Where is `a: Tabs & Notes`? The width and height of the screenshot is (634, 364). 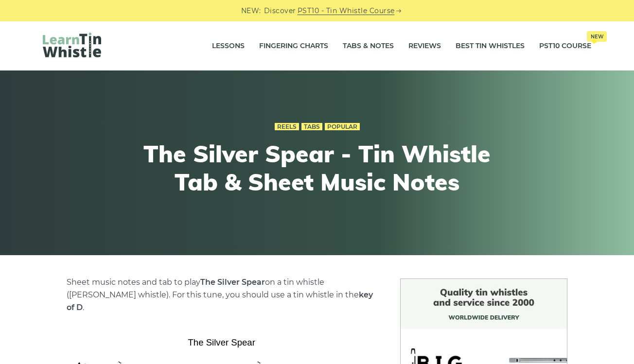 a: Tabs & Notes is located at coordinates (368, 46).